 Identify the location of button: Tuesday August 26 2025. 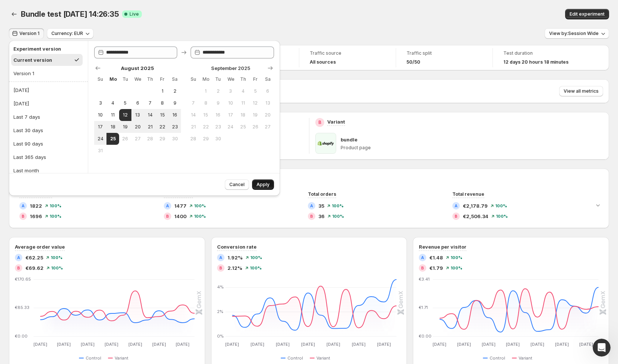
(125, 139).